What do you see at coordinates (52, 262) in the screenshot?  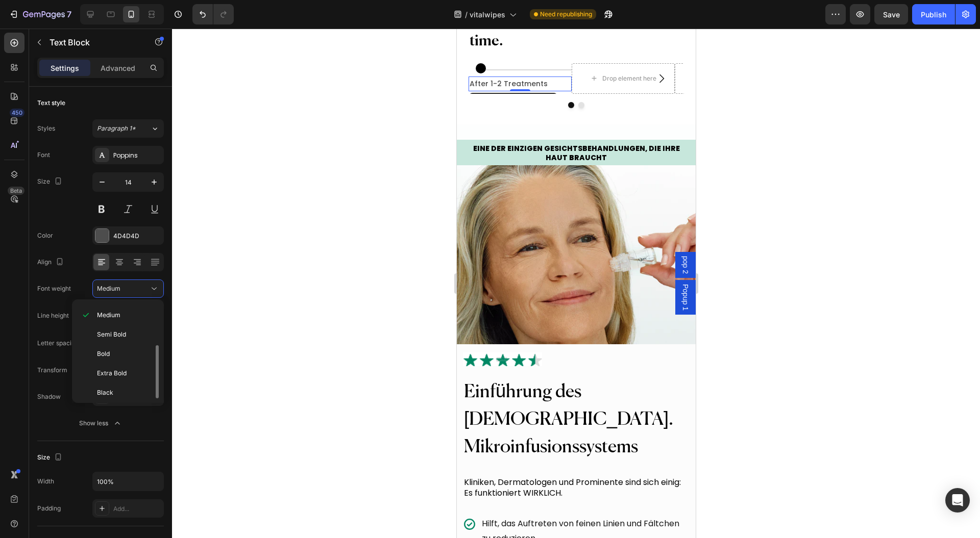 I see `div: Align` at bounding box center [52, 262].